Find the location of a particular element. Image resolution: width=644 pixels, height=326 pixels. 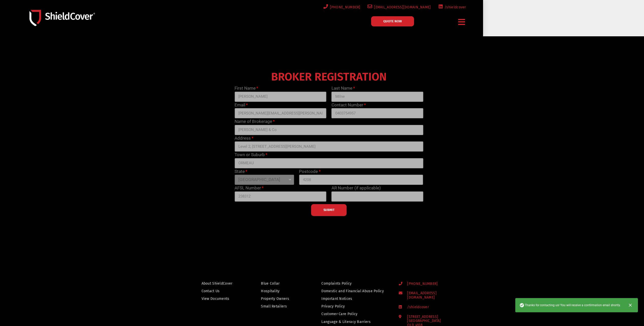

span: Customer Care Policy is located at coordinates (339, 313).